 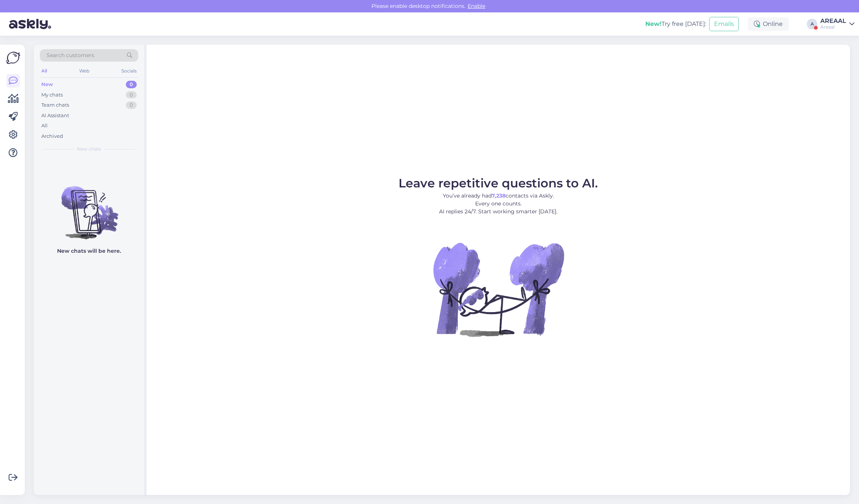 I want to click on a: AREAALAreaal, so click(x=838, y=24).